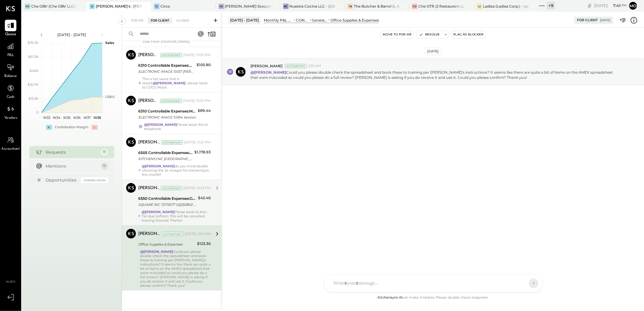 The height and width of the screenshot is (311, 644). Describe the element at coordinates (167, 117) in the screenshot. I see `div: ELECTRONIC IMAGE 10394 Verizon` at that location.